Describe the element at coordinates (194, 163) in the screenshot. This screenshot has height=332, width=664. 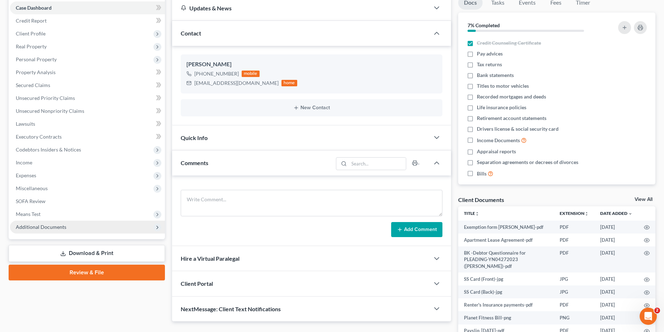
I see `span: Comments` at that location.